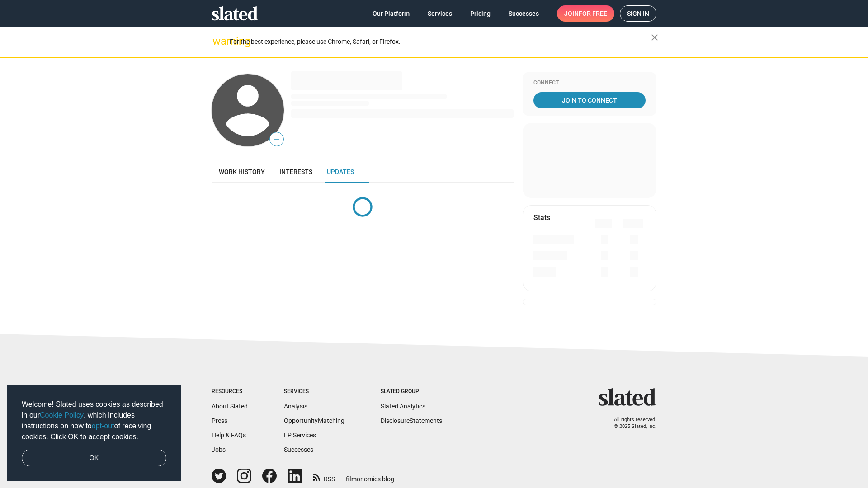  I want to click on span: for free, so click(593, 14).